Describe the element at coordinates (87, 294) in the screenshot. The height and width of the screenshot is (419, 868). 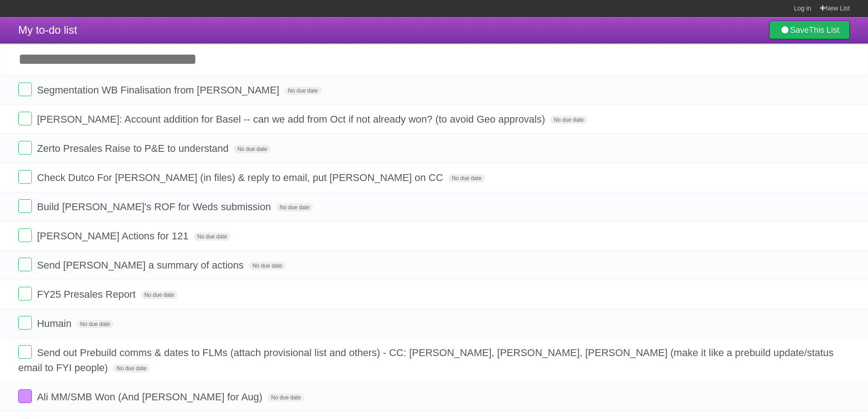
I see `span: FY25 Presales Report` at that location.